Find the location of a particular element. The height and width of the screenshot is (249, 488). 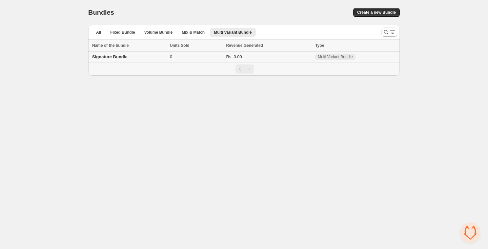

span: Units Sold is located at coordinates (179, 46).